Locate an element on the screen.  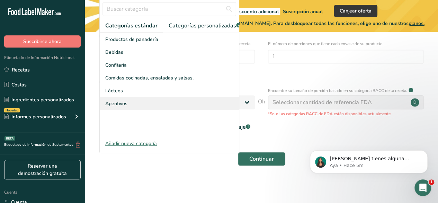
font: Novedad is located at coordinates (12, 110).